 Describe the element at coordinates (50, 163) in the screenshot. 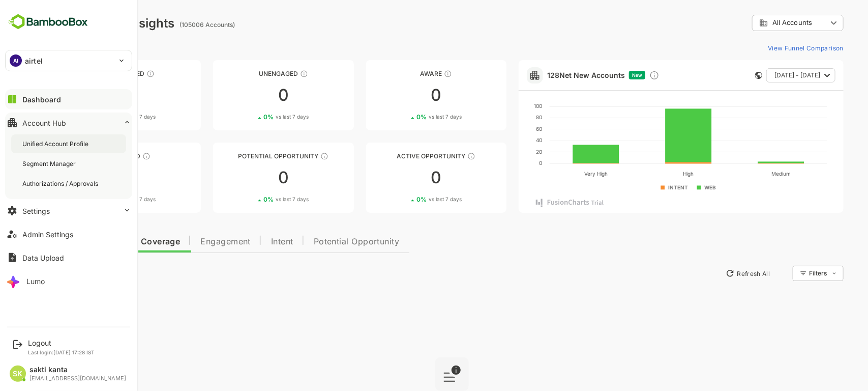

I see `div: Segment Manager` at that location.